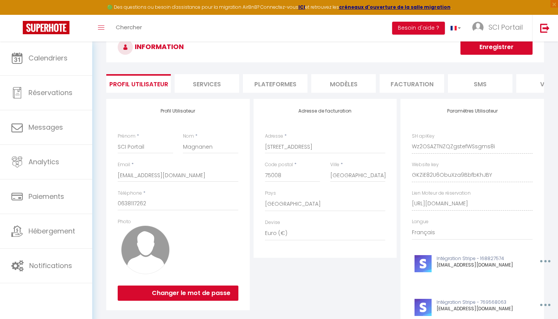 The image size is (558, 319). I want to click on label: Langue, so click(421, 221).